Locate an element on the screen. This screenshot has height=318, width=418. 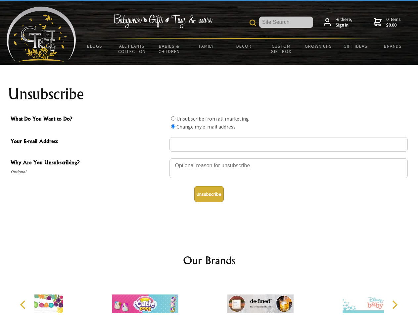
a: Hi there,Sign in is located at coordinates (338, 22).